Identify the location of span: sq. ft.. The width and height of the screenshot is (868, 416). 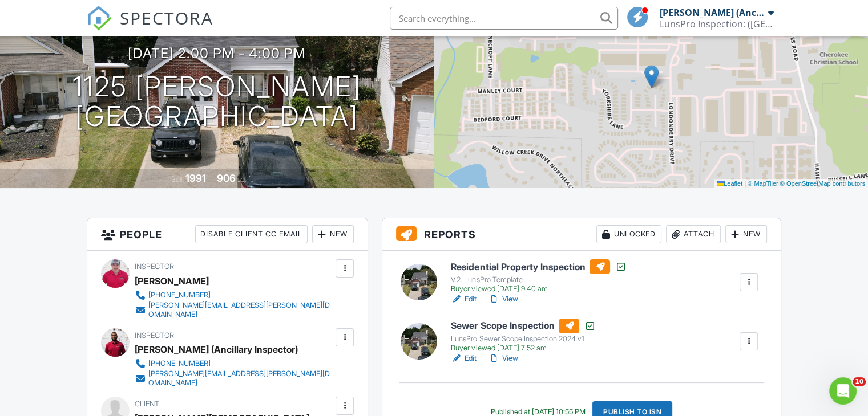
(245, 179).